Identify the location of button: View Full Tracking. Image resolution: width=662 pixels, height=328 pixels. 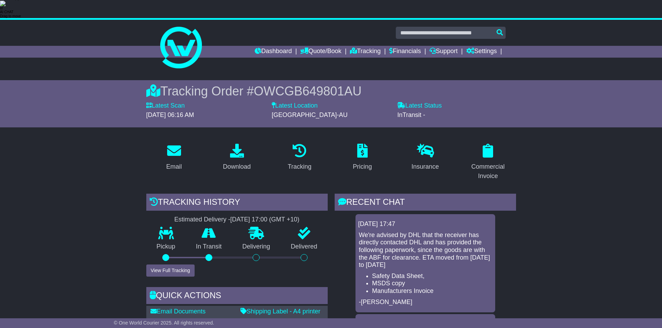
(170, 271).